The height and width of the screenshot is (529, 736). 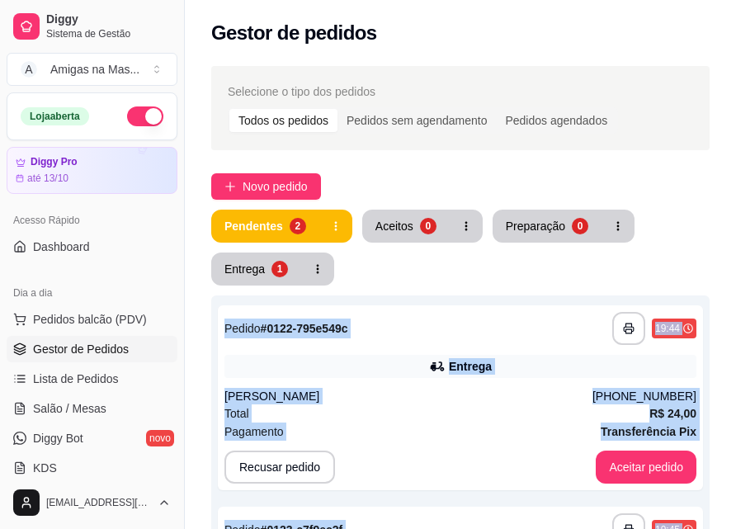 What do you see at coordinates (54, 116) in the screenshot?
I see `div: Loja aberta` at bounding box center [54, 116].